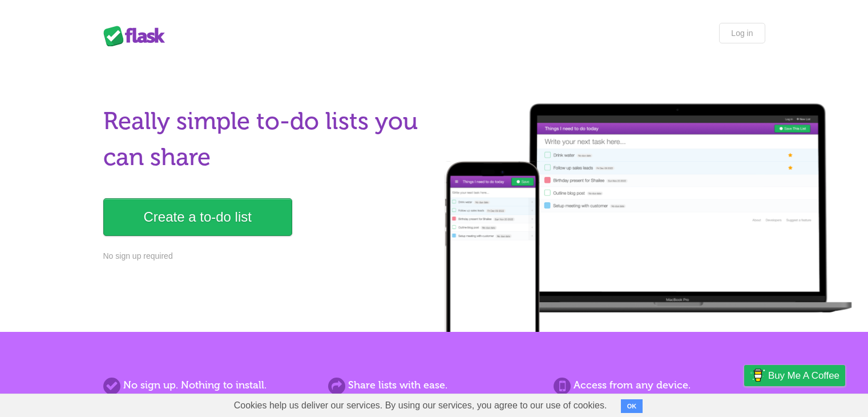  Describe the element at coordinates (434, 385) in the screenshot. I see `h2: Share lists with ease.` at that location.